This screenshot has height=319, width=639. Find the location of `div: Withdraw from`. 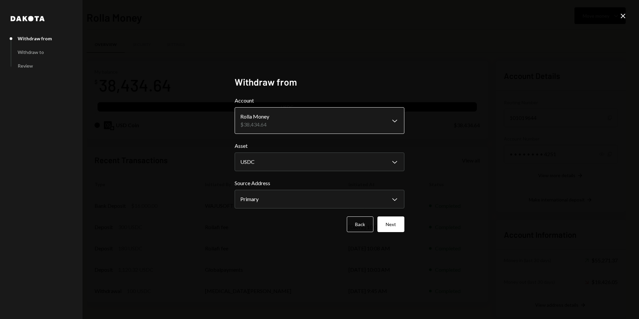

div: Withdraw from is located at coordinates (35, 38).